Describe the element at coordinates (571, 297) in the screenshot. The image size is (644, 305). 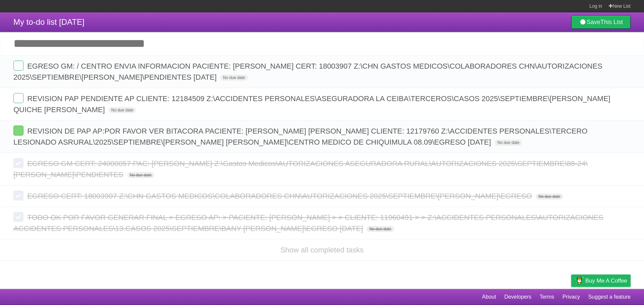
I see `a: Privacy` at that location.